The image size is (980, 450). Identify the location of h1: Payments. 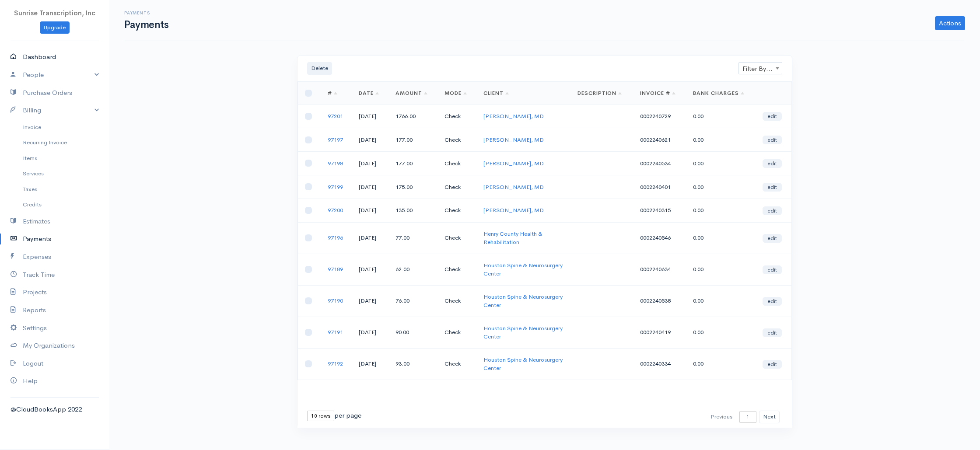
(146, 24).